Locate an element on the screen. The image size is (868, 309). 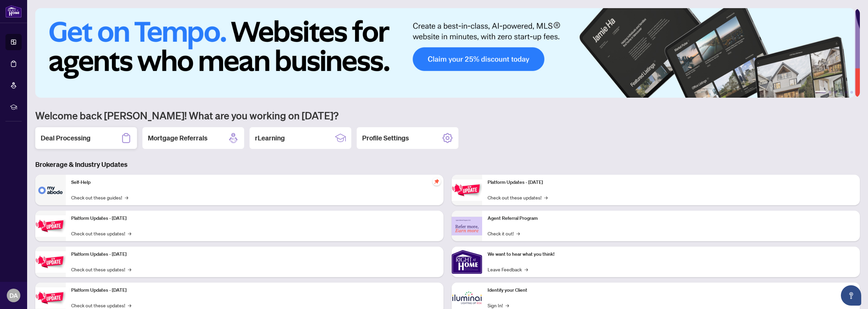
p: Identify your Client is located at coordinates (671, 290).